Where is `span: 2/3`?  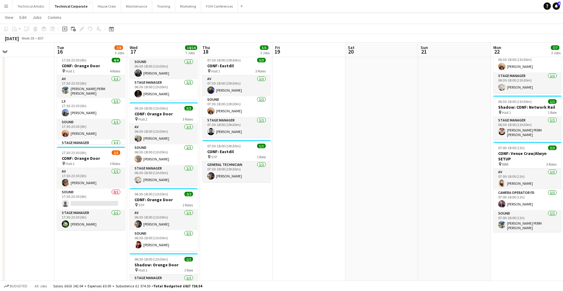 span: 2/3 is located at coordinates (116, 152).